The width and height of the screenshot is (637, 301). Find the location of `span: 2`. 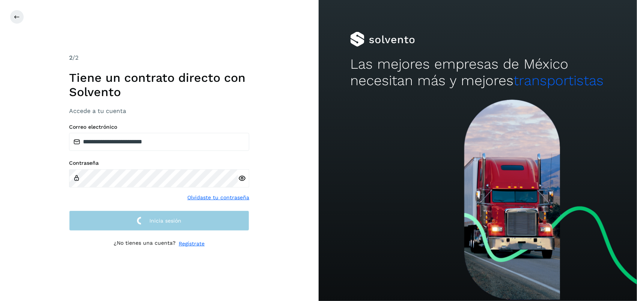

span: 2 is located at coordinates (71, 57).